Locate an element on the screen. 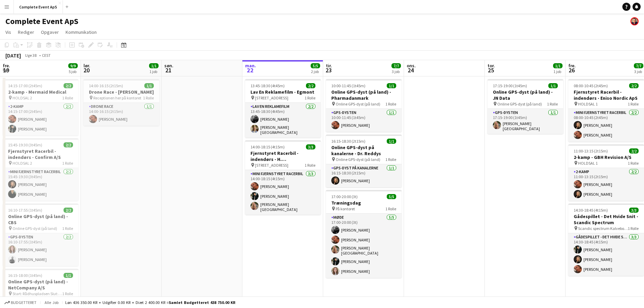 Image resolution: width=644 pixels, height=308 pixels. span: man. is located at coordinates (250, 66).